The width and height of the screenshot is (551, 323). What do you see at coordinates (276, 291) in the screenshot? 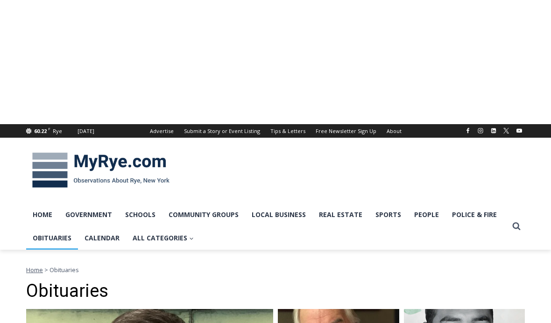
I see `h1: Obituaries` at bounding box center [276, 291].